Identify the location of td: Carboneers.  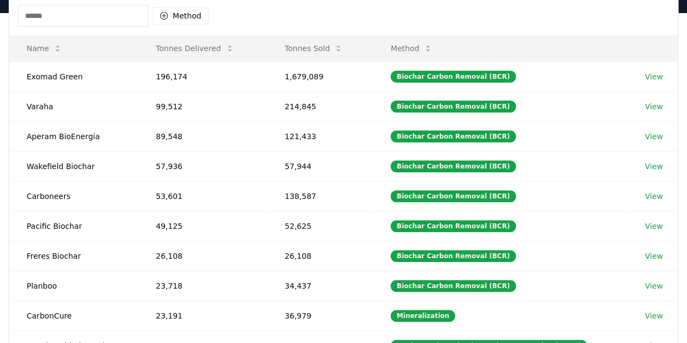
(74, 196).